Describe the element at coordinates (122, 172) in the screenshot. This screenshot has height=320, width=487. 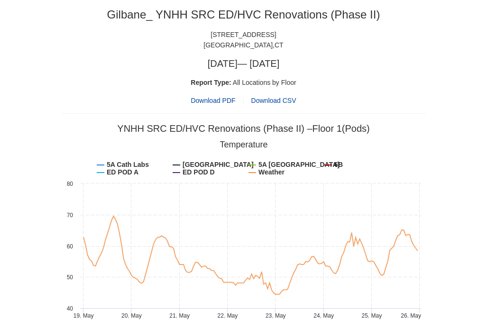
I see `tspan: ED POD A` at that location.